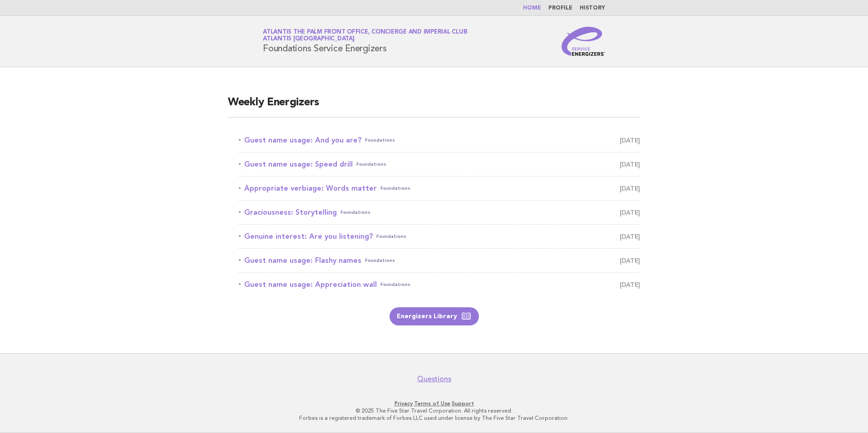  What do you see at coordinates (434, 379) in the screenshot?
I see `a: Questions` at bounding box center [434, 379].